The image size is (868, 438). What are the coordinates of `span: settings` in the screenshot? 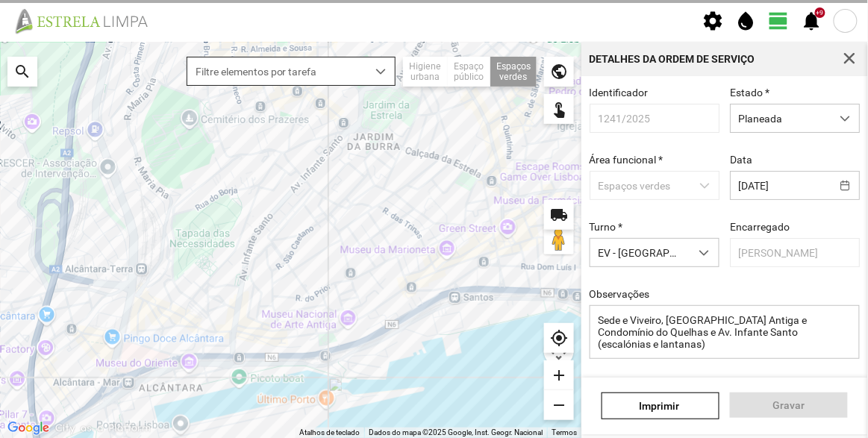 It's located at (714, 21).